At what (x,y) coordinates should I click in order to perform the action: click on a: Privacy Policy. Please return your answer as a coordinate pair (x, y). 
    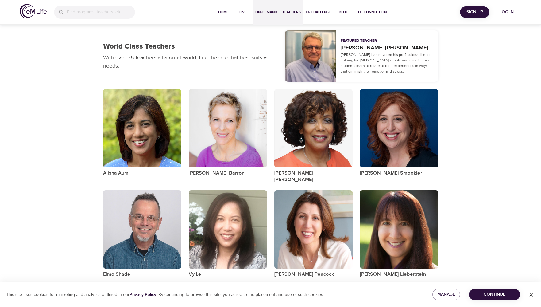
    Looking at the image, I should click on (143, 295).